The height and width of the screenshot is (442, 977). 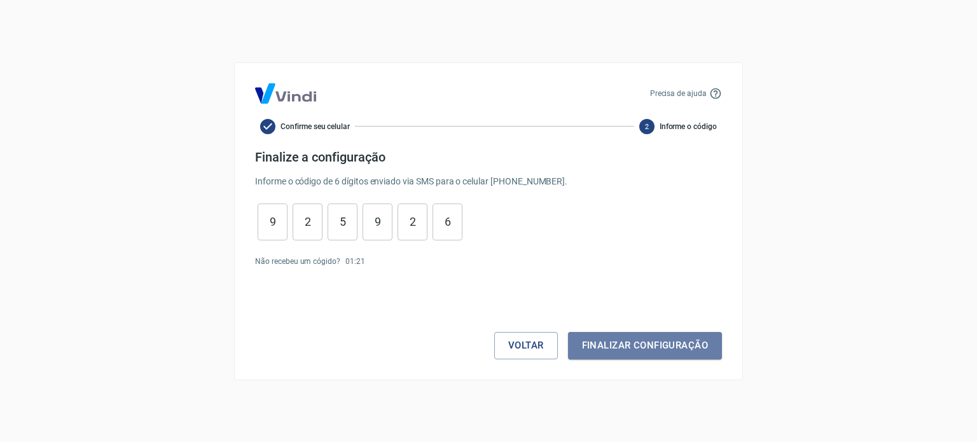 I want to click on img: Logo Vind, so click(x=286, y=94).